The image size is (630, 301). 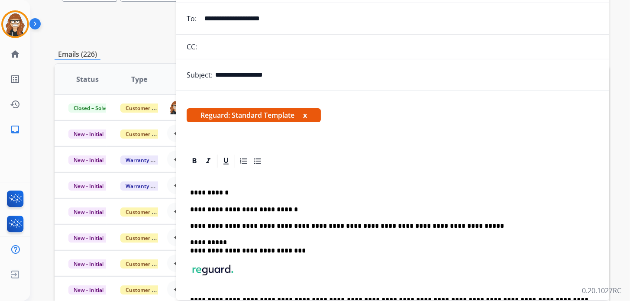 What do you see at coordinates (192, 47) in the screenshot?
I see `p: CC:` at bounding box center [192, 47].